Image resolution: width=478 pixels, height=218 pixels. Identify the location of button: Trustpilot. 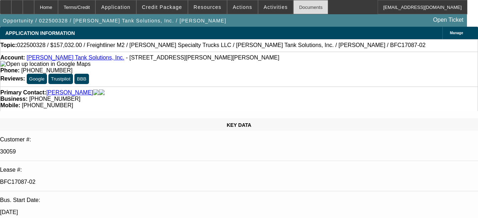
(61, 79).